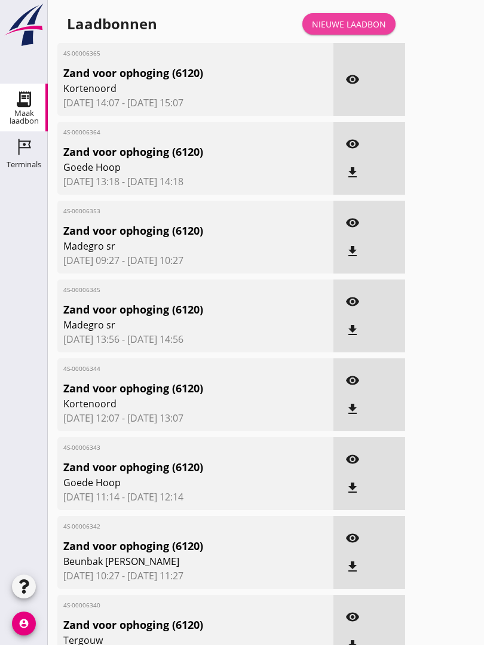 This screenshot has height=645, width=484. I want to click on span: 4S-00006343, so click(173, 447).